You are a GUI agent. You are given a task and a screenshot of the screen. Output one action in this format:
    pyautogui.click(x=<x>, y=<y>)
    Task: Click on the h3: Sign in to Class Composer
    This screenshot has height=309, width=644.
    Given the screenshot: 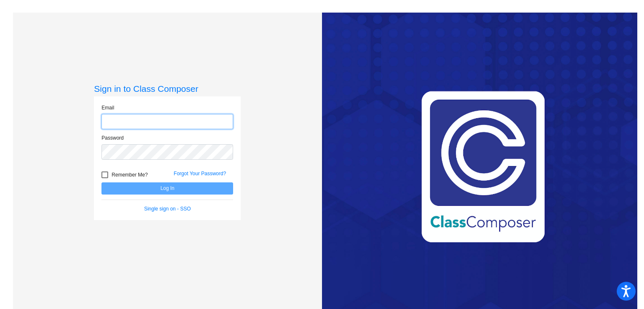 What is the action you would take?
    pyautogui.click(x=167, y=89)
    